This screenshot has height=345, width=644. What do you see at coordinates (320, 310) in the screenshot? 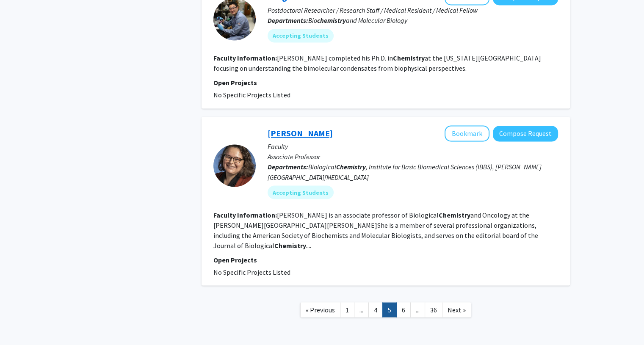
I see `a: Previous` at bounding box center [320, 310].